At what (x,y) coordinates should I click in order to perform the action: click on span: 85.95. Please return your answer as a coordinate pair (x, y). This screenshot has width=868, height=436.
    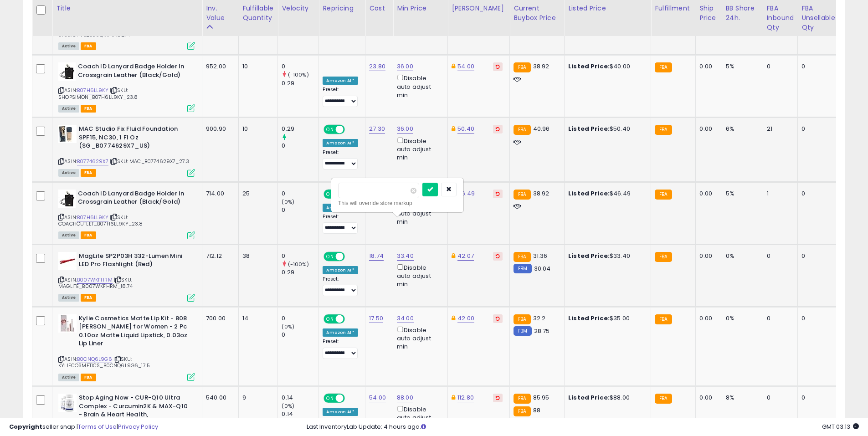
    Looking at the image, I should click on (541, 398).